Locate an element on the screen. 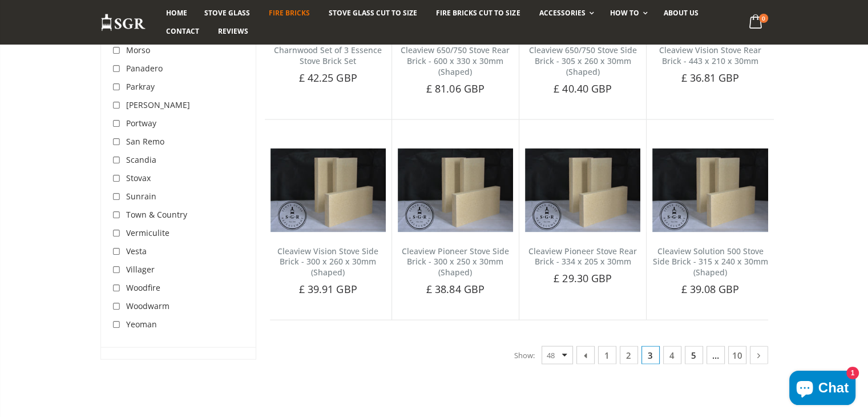 This screenshot has width=868, height=417. span: Scandia is located at coordinates (141, 159).